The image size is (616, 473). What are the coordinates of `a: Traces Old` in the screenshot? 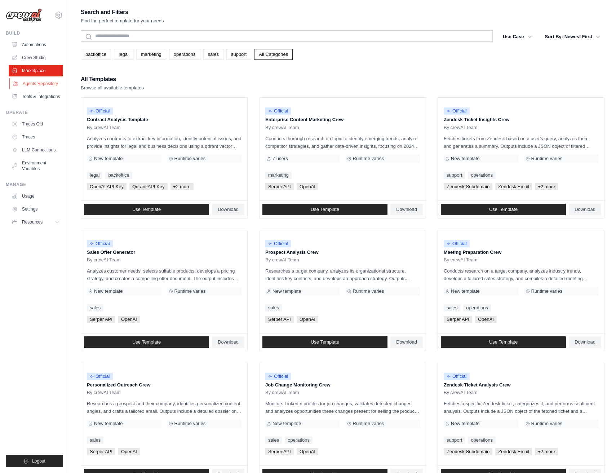 It's located at (36, 124).